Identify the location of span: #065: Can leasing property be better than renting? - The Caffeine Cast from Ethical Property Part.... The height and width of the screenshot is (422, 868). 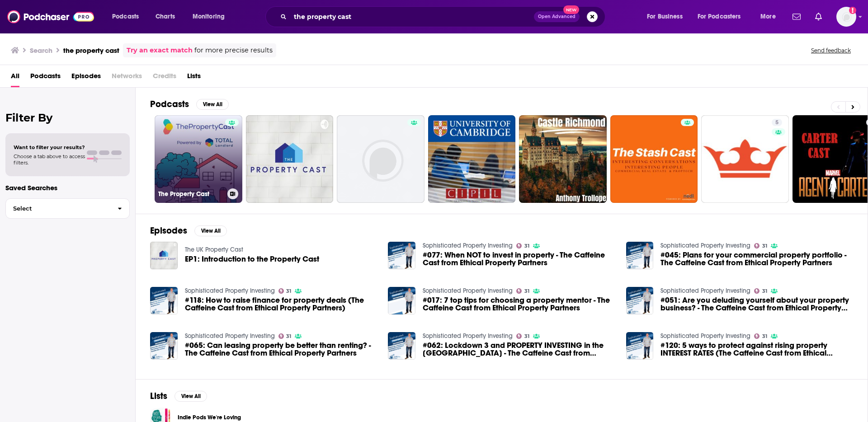
(281, 349).